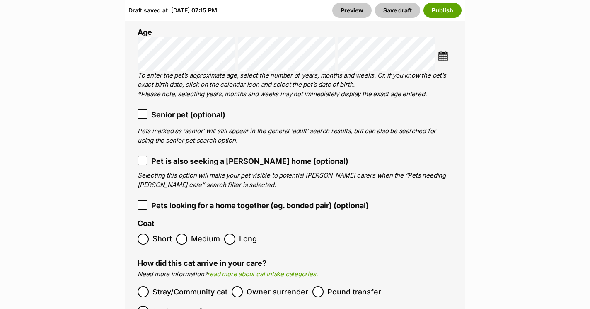 This screenshot has width=590, height=309. What do you see at coordinates (162, 239) in the screenshot?
I see `span: Short` at bounding box center [162, 239].